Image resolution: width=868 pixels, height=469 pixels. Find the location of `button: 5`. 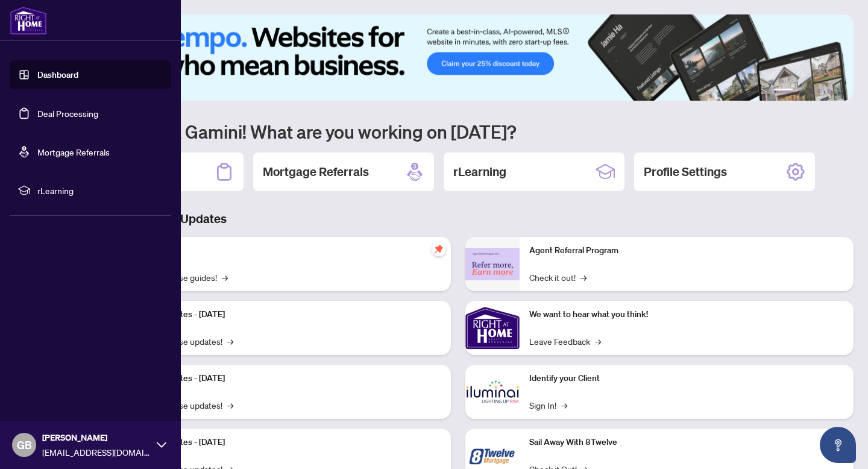

button: 5 is located at coordinates (830, 91).